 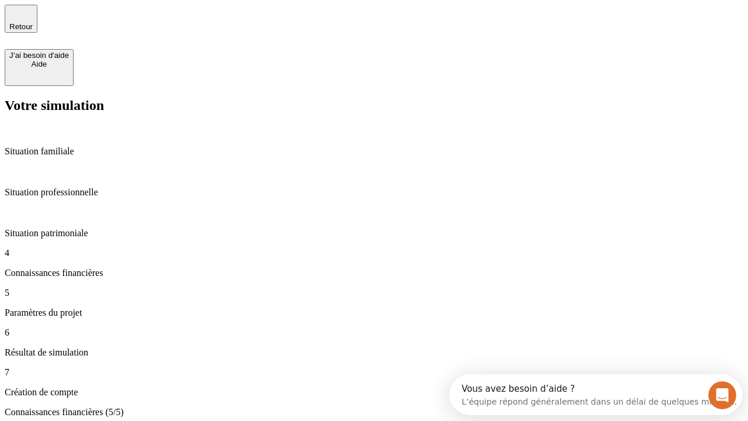 I want to click on p: Paramètres du projet, so click(x=374, y=313).